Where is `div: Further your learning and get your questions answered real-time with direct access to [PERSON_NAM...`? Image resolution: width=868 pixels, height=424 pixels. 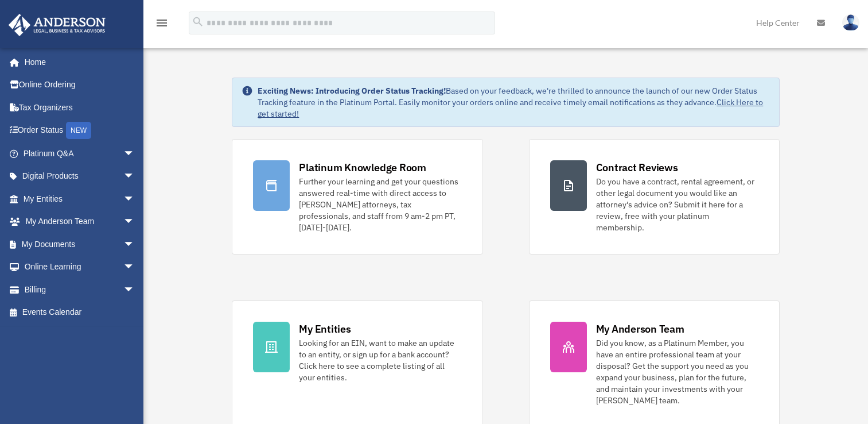
div: Further your learning and get your questions answered real-time with direct access to [PERSON_NAM... is located at coordinates (380, 205).